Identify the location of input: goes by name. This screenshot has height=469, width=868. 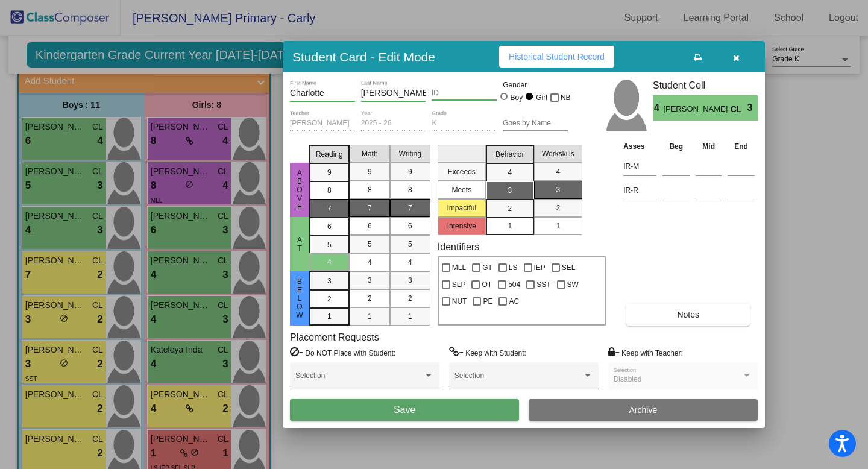
(535, 123).